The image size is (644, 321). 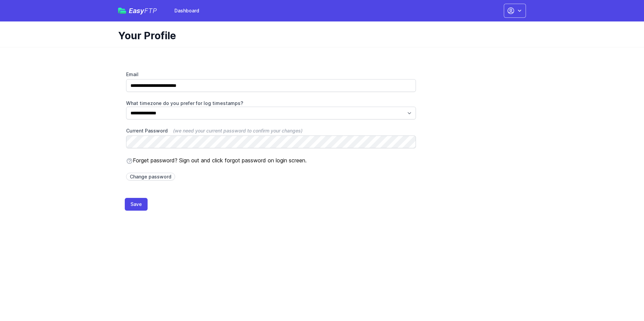 I want to click on span: (we need your current password to confirm your changes), so click(x=238, y=130).